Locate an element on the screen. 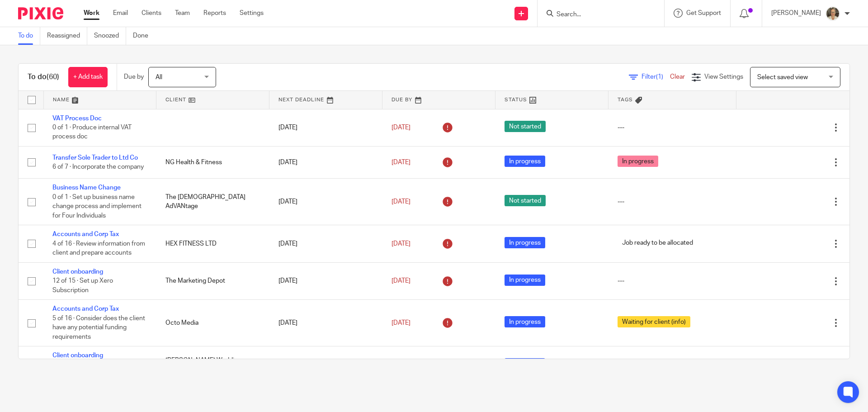 The image size is (868, 412). a: Settings is located at coordinates (251, 13).